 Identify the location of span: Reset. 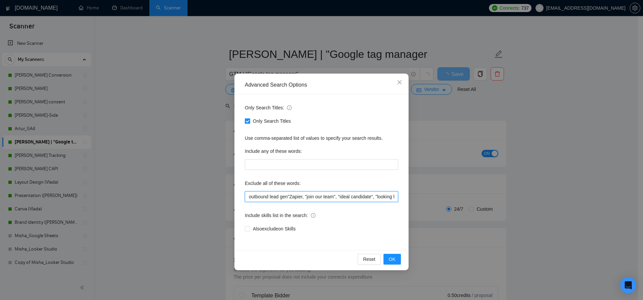
(369, 260).